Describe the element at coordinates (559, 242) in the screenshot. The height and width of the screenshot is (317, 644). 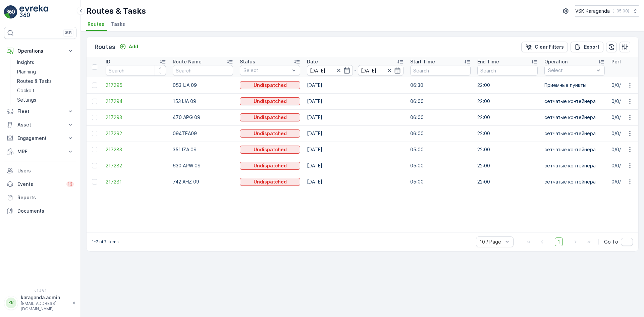
I see `span: 1` at that location.